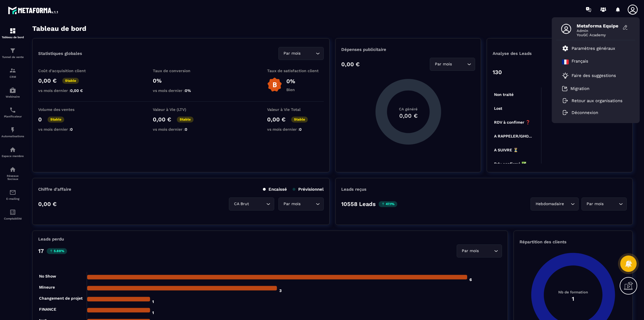 The image size is (644, 320). Describe the element at coordinates (33, 10) in the screenshot. I see `img: logo` at that location.